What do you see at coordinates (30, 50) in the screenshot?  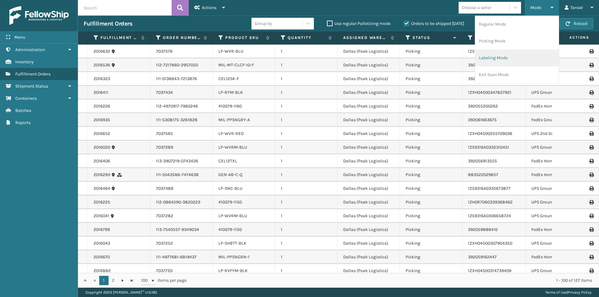 I see `span: Administration` at bounding box center [30, 50].